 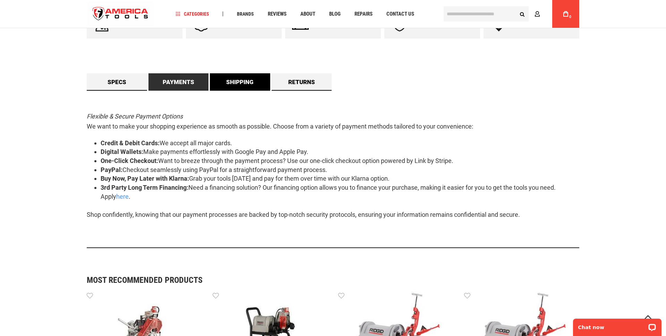 What do you see at coordinates (401, 14) in the screenshot?
I see `a: Contact Us` at bounding box center [401, 14].